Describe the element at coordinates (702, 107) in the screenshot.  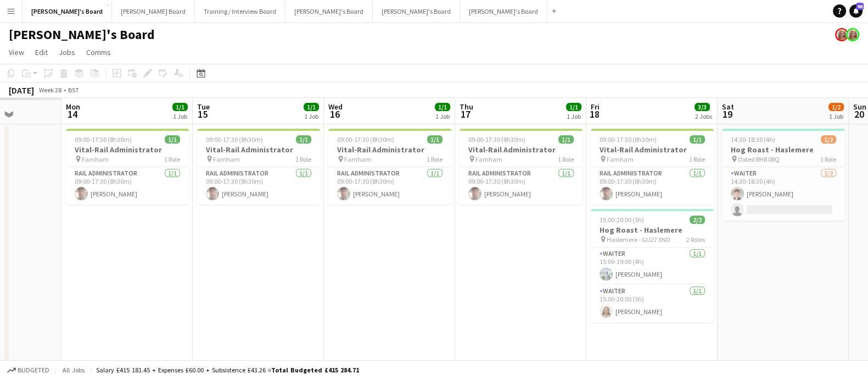
I see `span: 3/3` at that location.